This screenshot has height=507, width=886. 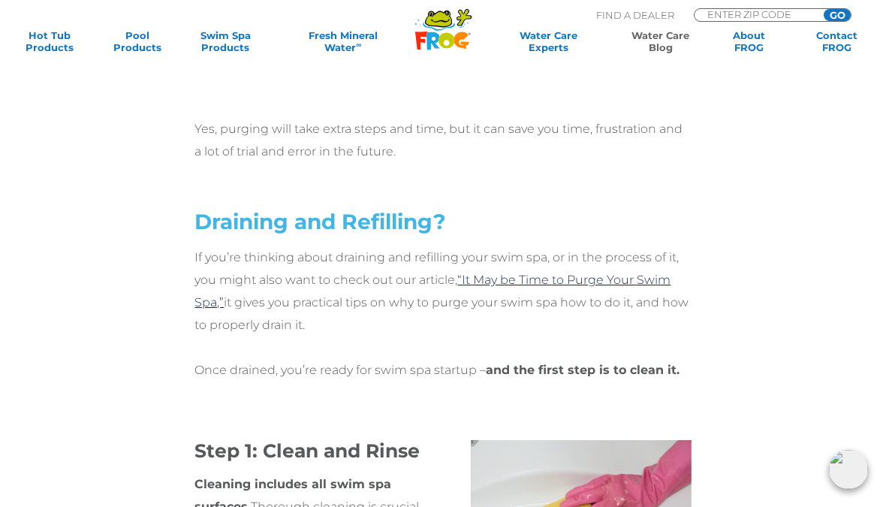 I want to click on p: Yes, purging will take extra steps and time, but it can save you time, frustration and a lot of t..., so click(x=442, y=140).